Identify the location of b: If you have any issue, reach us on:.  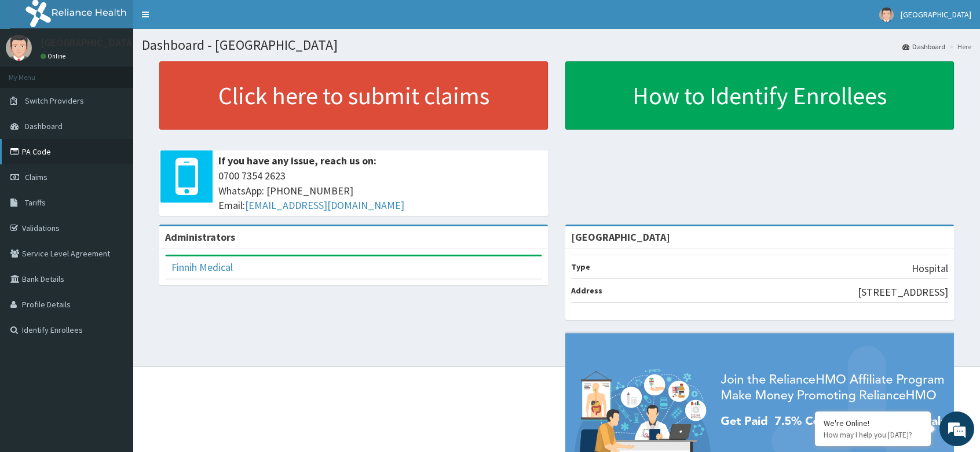
(297, 161).